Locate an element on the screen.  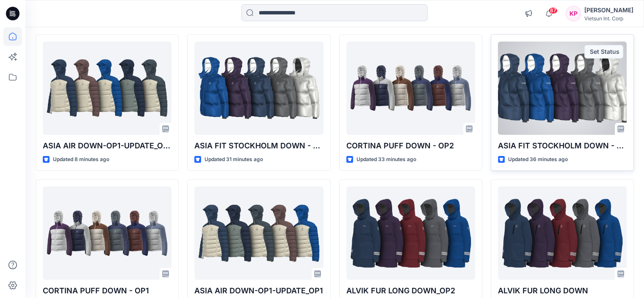
div: KP is located at coordinates (573, 13).